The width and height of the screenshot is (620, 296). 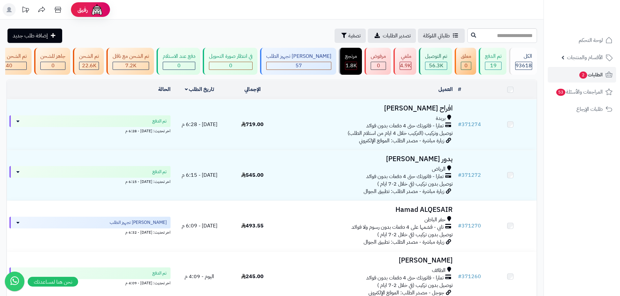 What do you see at coordinates (439, 169) in the screenshot?
I see `span: الرياض` at bounding box center [439, 169].